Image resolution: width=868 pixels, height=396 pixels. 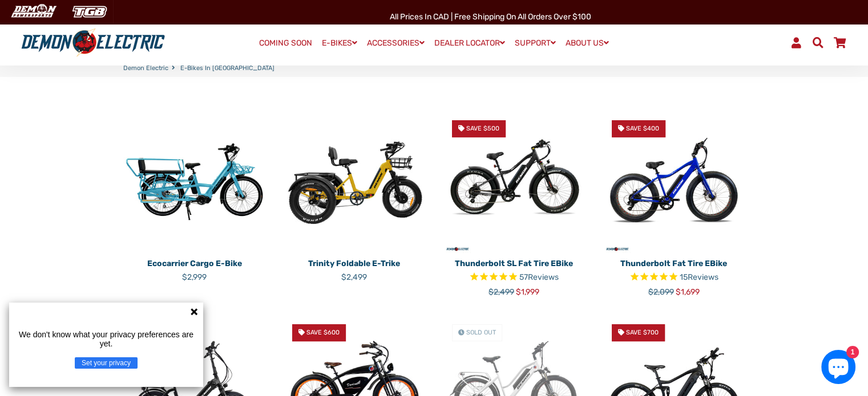 I want to click on span: $2,099, so click(x=661, y=292).